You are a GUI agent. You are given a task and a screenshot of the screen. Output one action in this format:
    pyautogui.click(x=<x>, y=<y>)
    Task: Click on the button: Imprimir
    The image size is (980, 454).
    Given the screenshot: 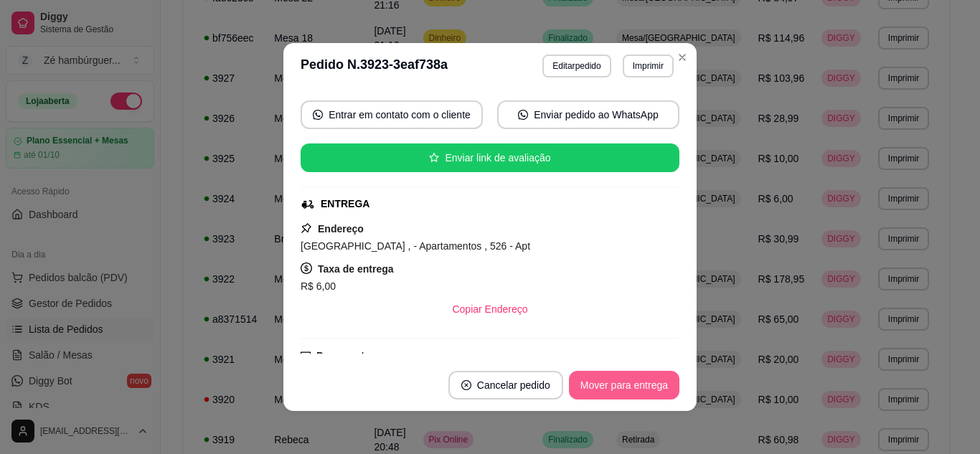 What is the action you would take?
    pyautogui.click(x=647, y=66)
    